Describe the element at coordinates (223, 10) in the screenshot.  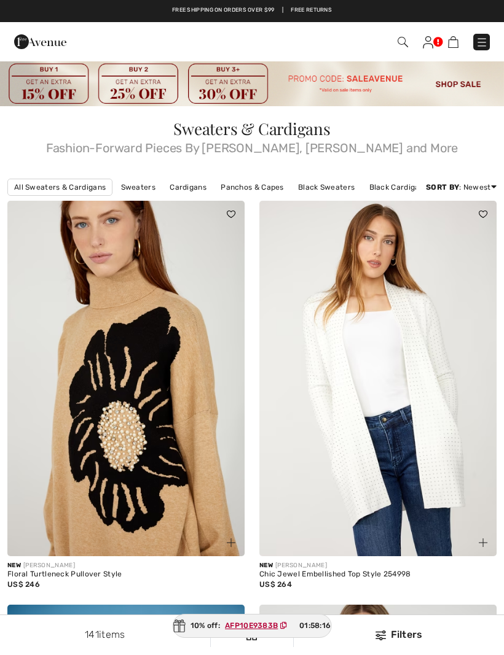
I see `a: Free shipping on orders over $99` at that location.